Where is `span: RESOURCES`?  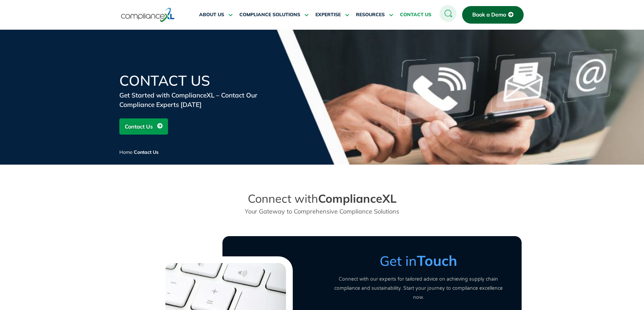
span: RESOURCES is located at coordinates (370, 15).